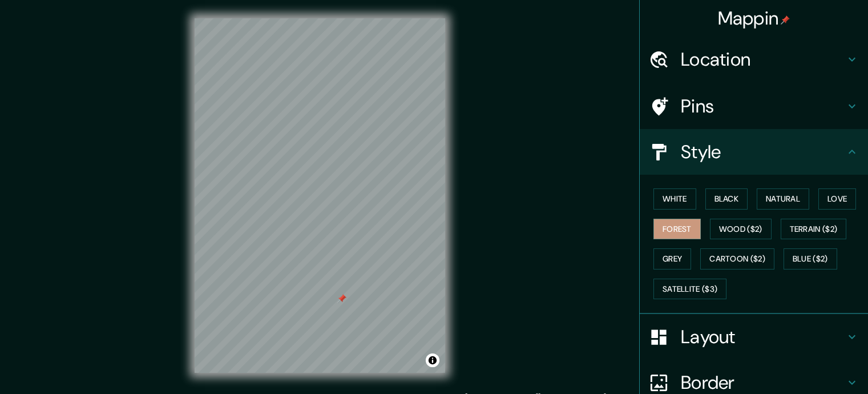 The image size is (868, 394). I want to click on button: Grey, so click(672, 259).